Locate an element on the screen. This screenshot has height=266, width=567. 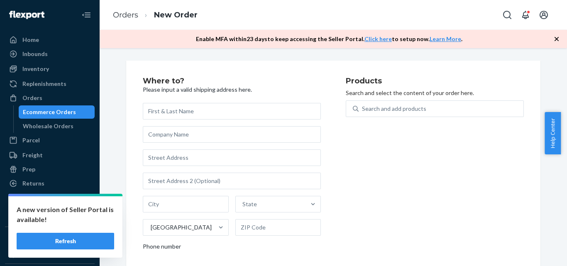
div: Prep is located at coordinates (29, 169).